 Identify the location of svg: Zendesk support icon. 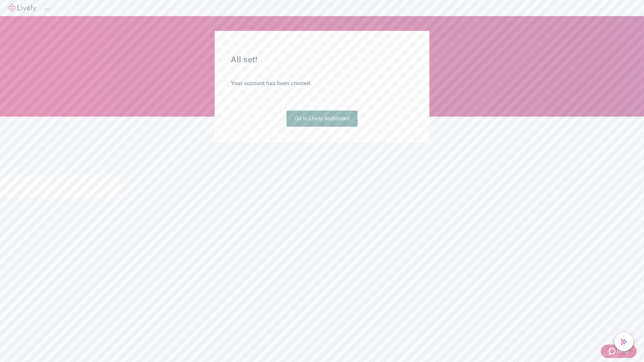
(613, 351).